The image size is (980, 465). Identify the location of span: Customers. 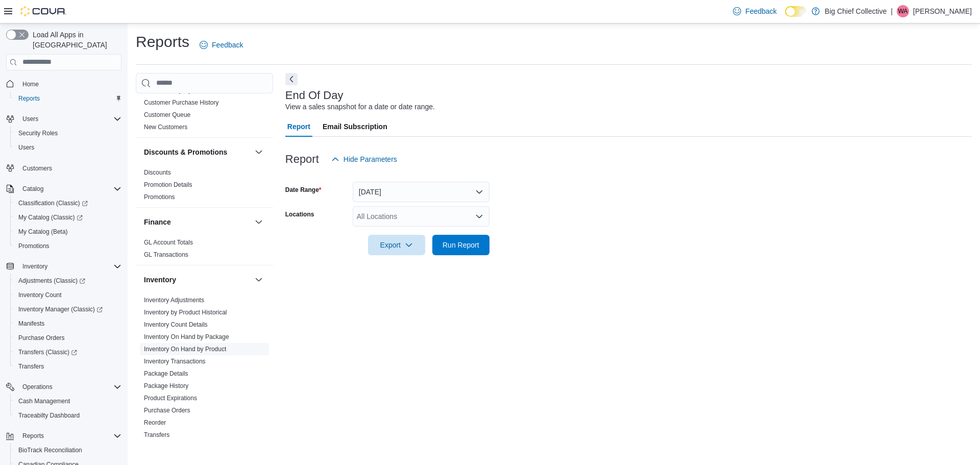
(37, 168).